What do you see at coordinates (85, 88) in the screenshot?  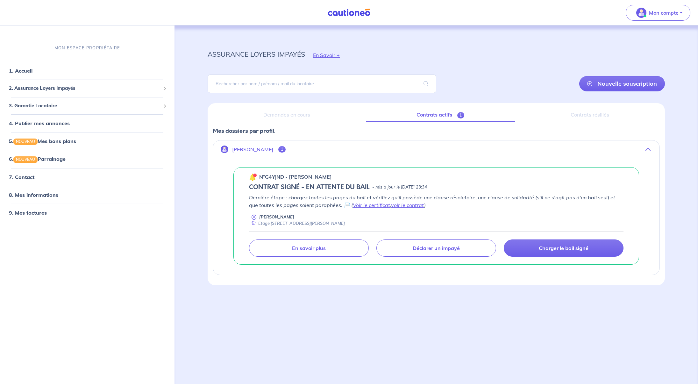 I see `span: 2. Assurance Loyers Impayés` at bounding box center [85, 88].